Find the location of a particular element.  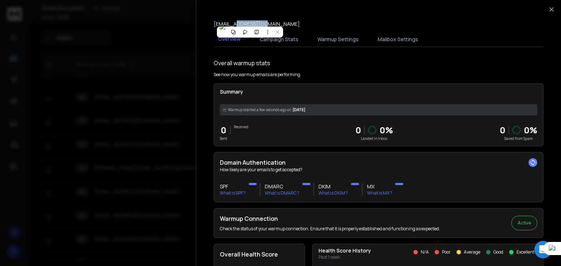

button: Warmup Settings is located at coordinates (338, 39).